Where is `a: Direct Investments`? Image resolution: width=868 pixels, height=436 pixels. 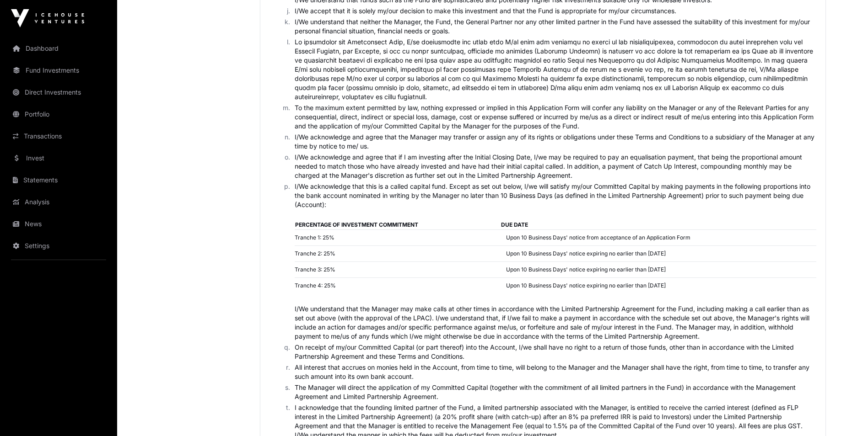
a: Direct Investments is located at coordinates (58, 93).